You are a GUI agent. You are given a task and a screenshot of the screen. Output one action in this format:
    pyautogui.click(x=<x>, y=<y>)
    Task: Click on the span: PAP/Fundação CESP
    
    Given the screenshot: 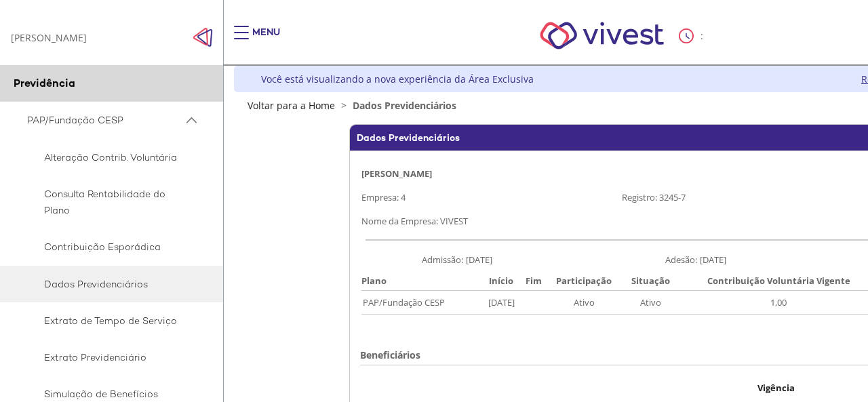 What is the action you would take?
    pyautogui.click(x=105, y=119)
    